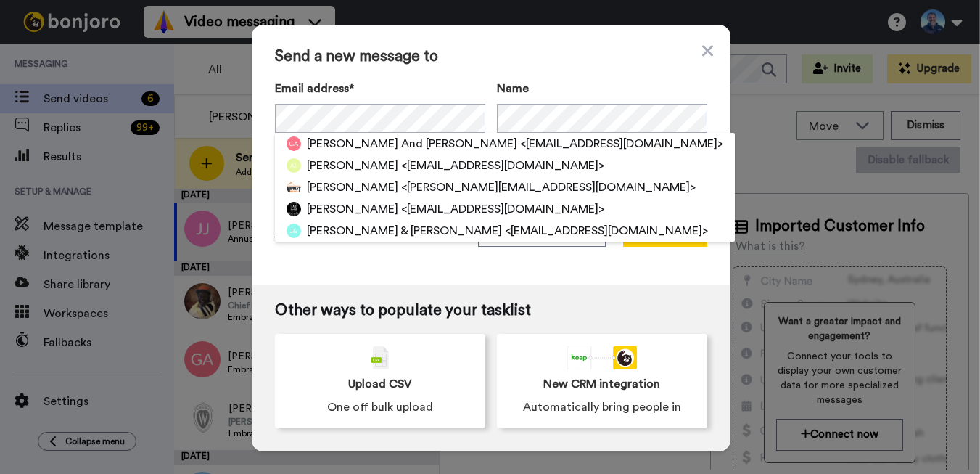 The image size is (980, 474). Describe the element at coordinates (601, 384) in the screenshot. I see `span: New CRM integration` at that location.